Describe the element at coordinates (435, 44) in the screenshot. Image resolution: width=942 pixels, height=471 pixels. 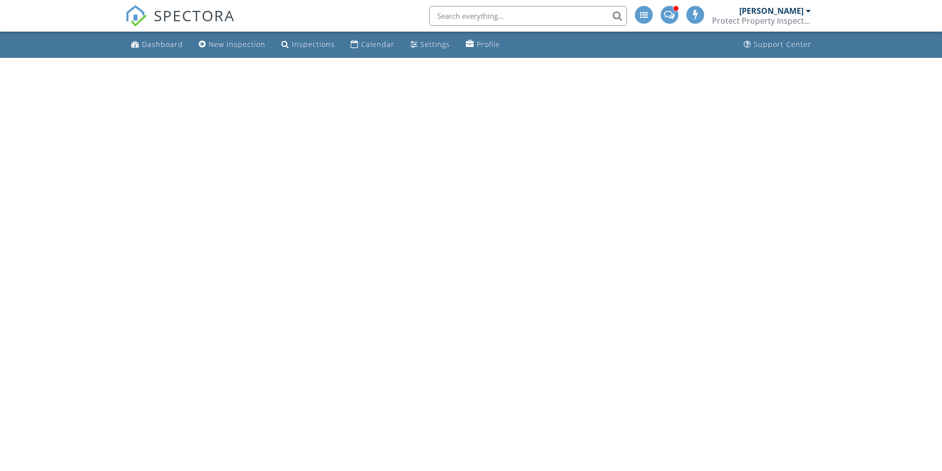
I see `div: Settings` at that location.